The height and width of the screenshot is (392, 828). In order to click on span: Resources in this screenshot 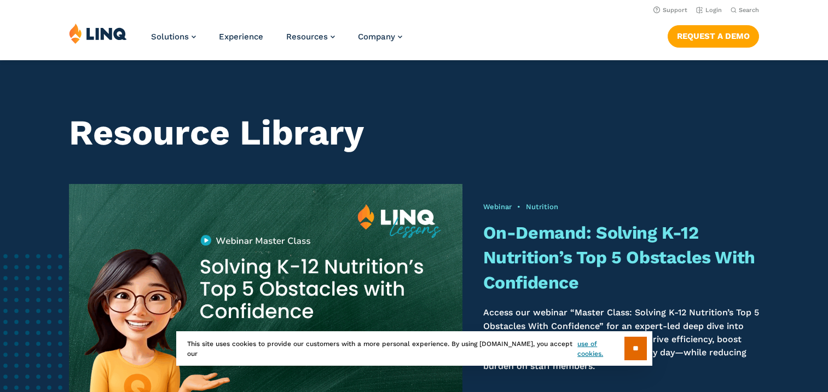, I will do `click(307, 37)`.